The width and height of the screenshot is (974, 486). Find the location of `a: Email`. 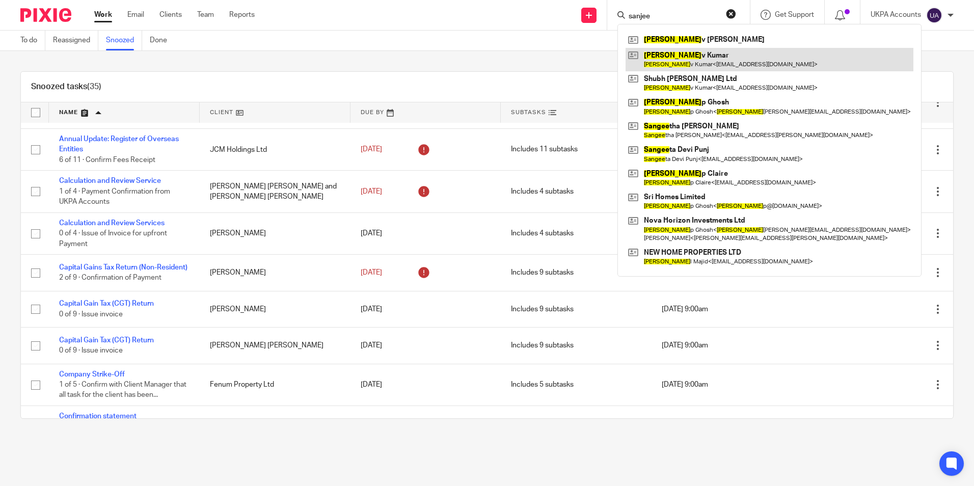

a: Email is located at coordinates (135, 15).